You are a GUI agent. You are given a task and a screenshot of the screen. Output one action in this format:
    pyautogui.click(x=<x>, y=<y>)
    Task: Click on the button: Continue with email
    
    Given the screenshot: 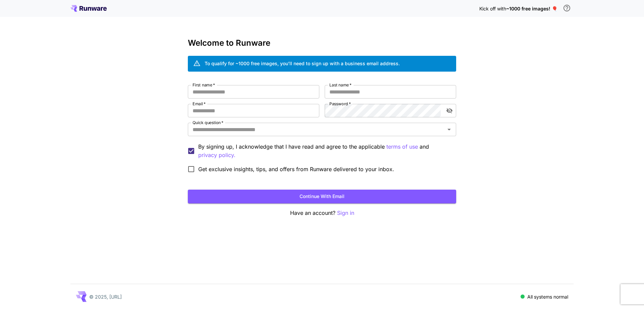 What is the action you would take?
    pyautogui.click(x=322, y=196)
    